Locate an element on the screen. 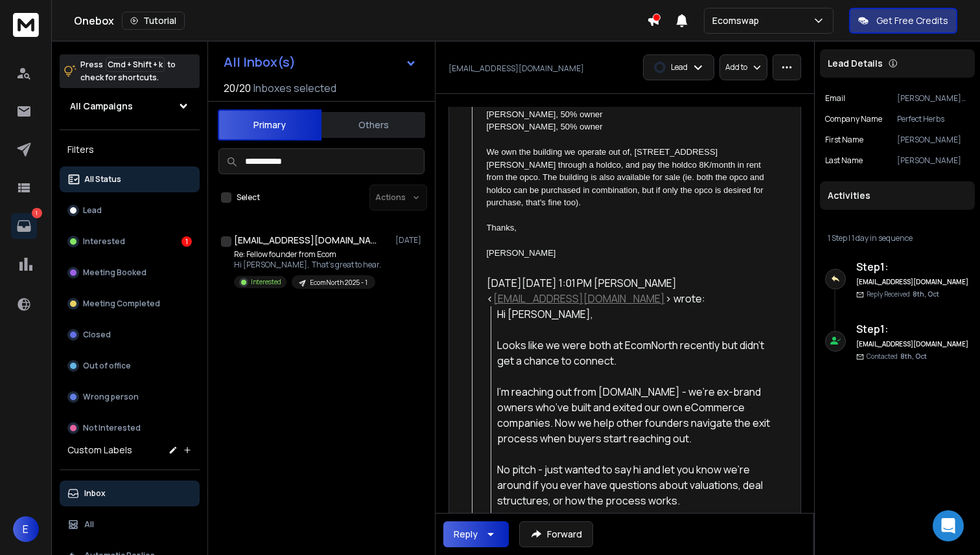  button: All Inbox(s) is located at coordinates (320, 62).